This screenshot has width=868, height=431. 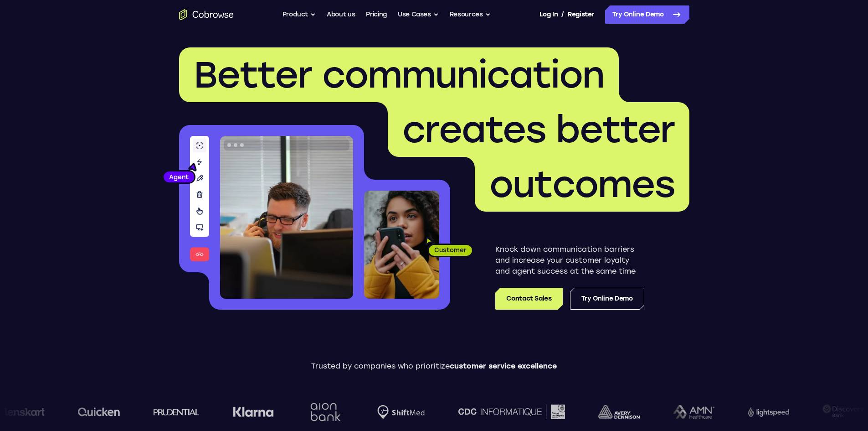 I want to click on span: outcomes, so click(x=582, y=184).